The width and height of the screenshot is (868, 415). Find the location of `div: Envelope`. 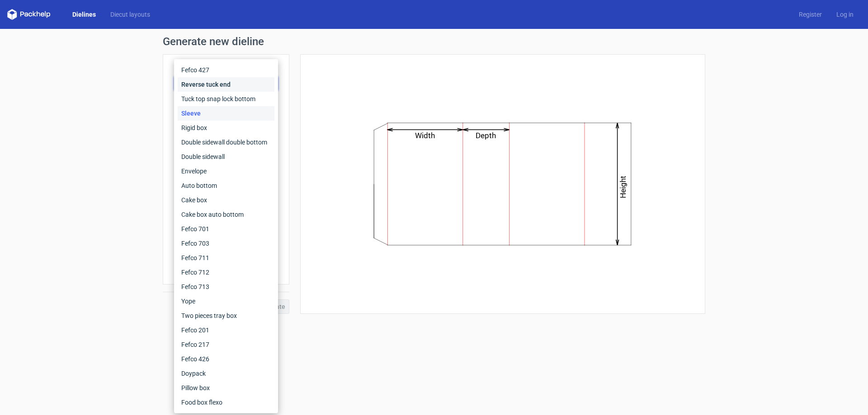

div: Envelope is located at coordinates (226, 171).